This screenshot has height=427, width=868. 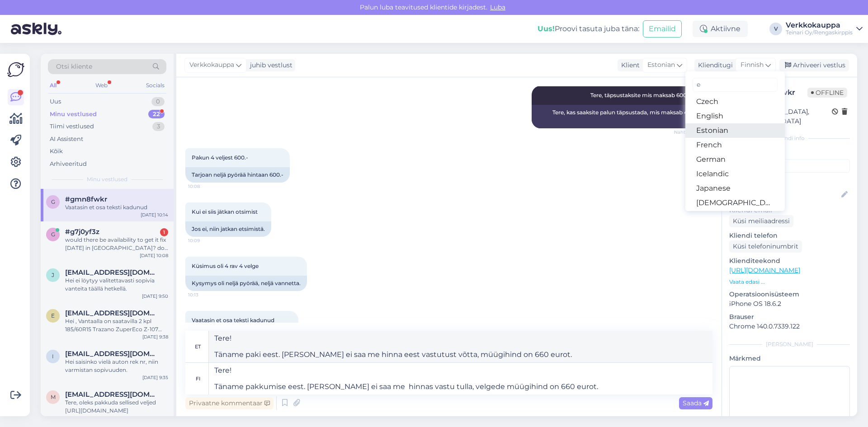 I want to click on p: Kliendi nimi, so click(x=789, y=181).